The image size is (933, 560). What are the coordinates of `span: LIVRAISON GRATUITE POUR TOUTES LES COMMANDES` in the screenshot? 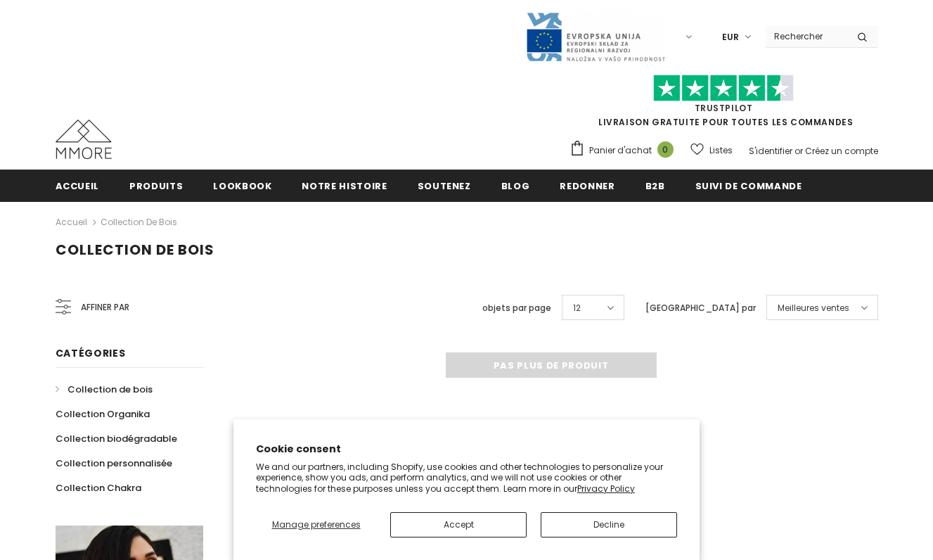 It's located at (724, 104).